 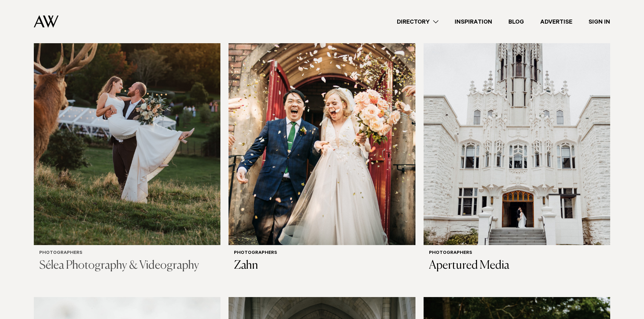 I want to click on img: Auckland Weddings Logo, so click(x=46, y=21).